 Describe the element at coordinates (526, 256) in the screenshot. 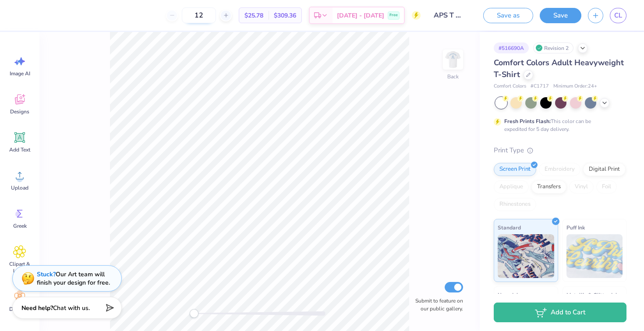

I see `img: Standard` at that location.